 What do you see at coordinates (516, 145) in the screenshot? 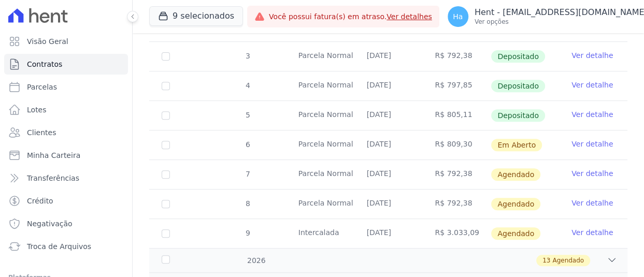
I see `span: Em Aberto` at bounding box center [516, 145].